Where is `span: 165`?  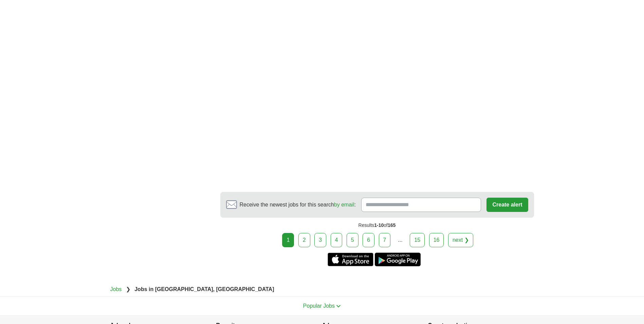
span: 165 is located at coordinates (392, 225).